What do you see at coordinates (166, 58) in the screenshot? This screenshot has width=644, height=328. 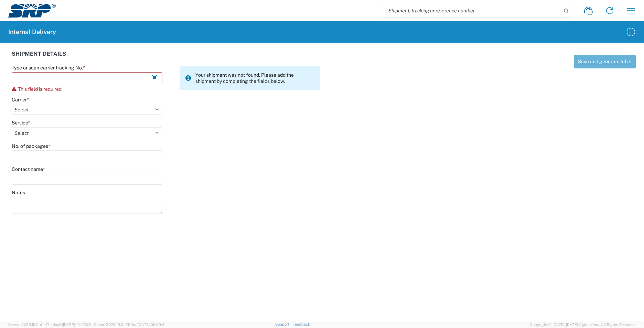 I see `div: SHIPMENT DETAILS` at bounding box center [166, 58].